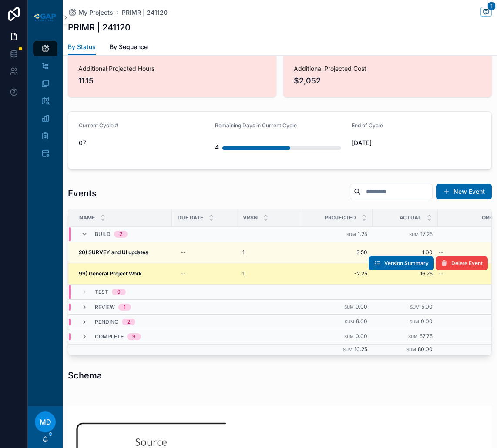 This screenshot has width=497, height=448. Describe the element at coordinates (87, 218) in the screenshot. I see `span: Name` at that location.